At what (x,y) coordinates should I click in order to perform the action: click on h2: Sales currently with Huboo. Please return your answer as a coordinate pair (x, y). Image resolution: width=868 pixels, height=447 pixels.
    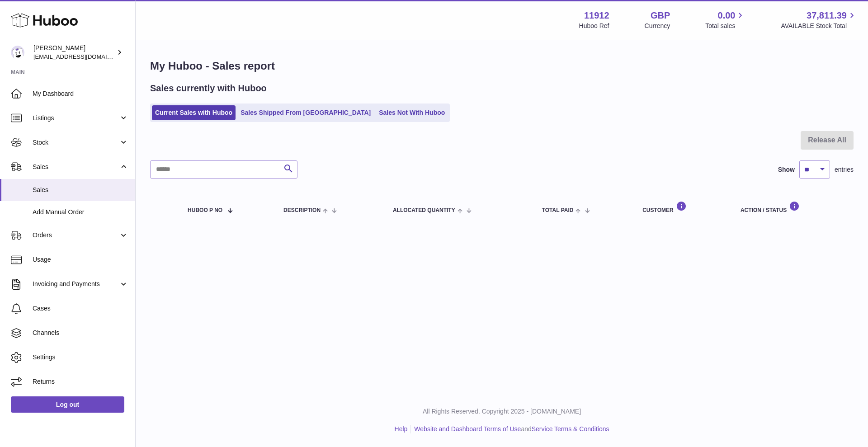
    Looking at the image, I should click on (209, 88).